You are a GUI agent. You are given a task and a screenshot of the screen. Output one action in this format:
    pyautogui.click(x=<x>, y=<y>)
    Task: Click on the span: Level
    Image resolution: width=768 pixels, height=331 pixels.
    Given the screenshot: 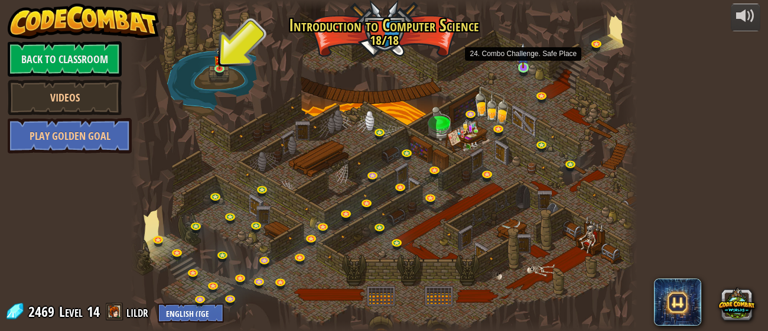 What is the action you would take?
    pyautogui.click(x=71, y=312)
    